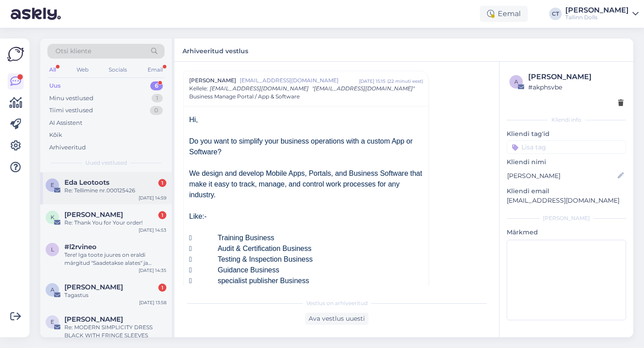 This screenshot has height=348, width=644. Describe the element at coordinates (52, 290) in the screenshot. I see `span: A` at that location.